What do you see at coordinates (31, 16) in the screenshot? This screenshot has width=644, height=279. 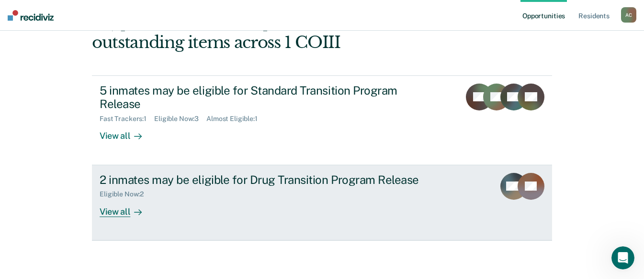 I see `img: Recidiviz` at bounding box center [31, 16].